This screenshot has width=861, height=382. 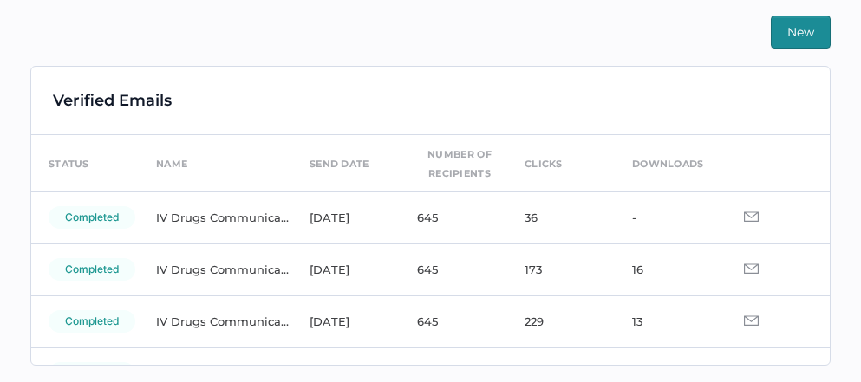 I want to click on td: 16, so click(x=669, y=270).